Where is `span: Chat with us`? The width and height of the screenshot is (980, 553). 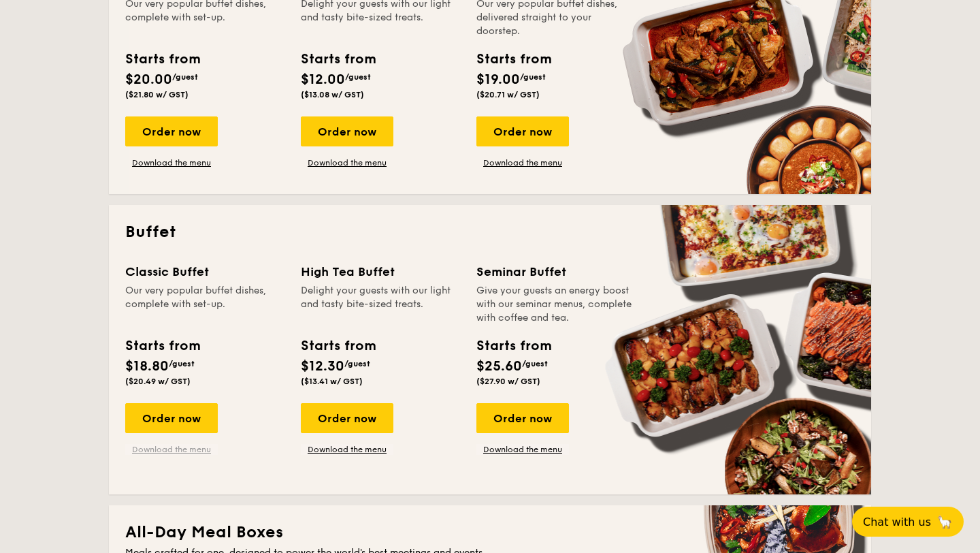
span: Chat with us is located at coordinates (898, 522).